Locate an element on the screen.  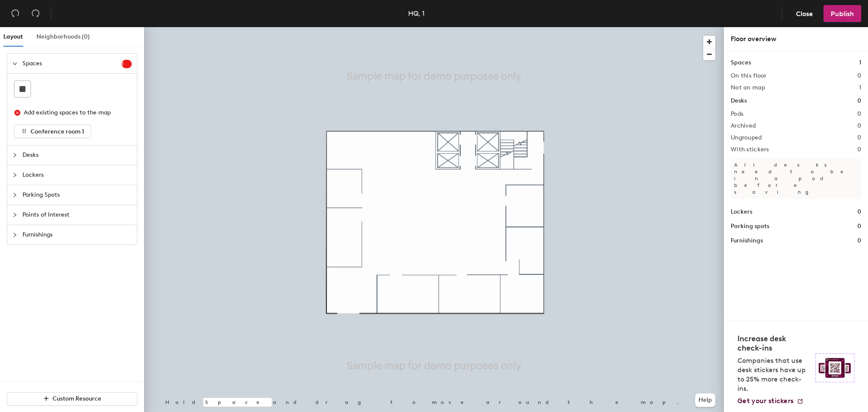
h2: Not on map is located at coordinates (748, 88).